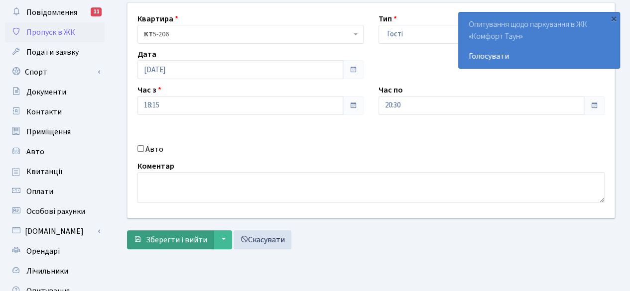 Image resolution: width=630 pixels, height=291 pixels. Describe the element at coordinates (263, 240) in the screenshot. I see `a: Скасувати` at that location.